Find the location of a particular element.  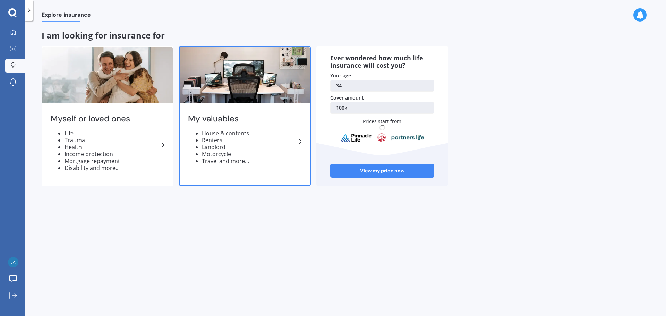

h2: Myself or loved ones is located at coordinates (105, 119).